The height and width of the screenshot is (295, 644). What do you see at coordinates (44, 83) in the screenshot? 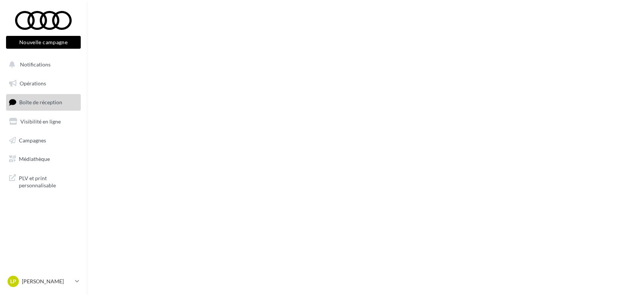
I see `a: Opérations` at bounding box center [44, 83].